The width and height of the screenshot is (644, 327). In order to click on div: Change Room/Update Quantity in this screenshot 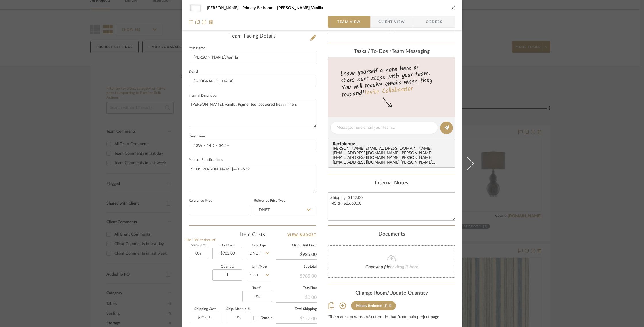, I will do `click(391, 294)`.